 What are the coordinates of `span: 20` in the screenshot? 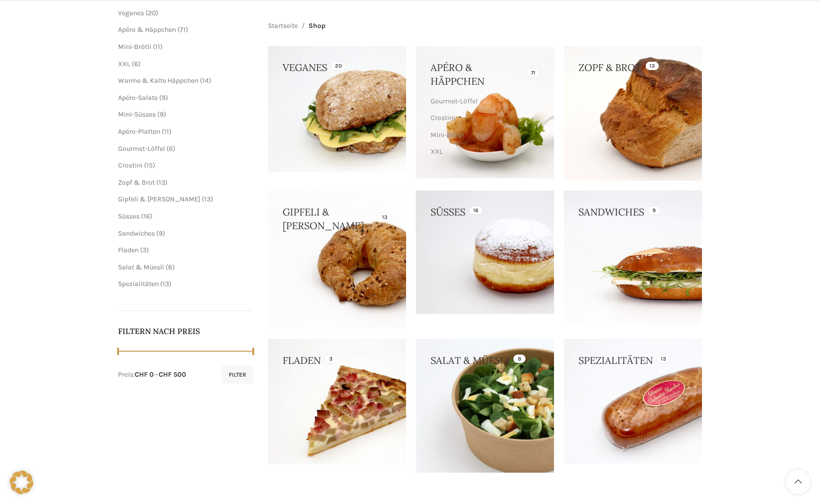 It's located at (152, 13).